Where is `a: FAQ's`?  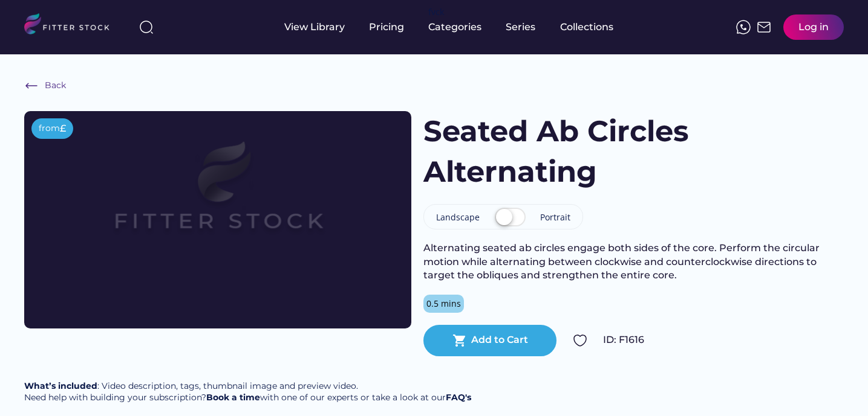 a: FAQ's is located at coordinates (459, 398).